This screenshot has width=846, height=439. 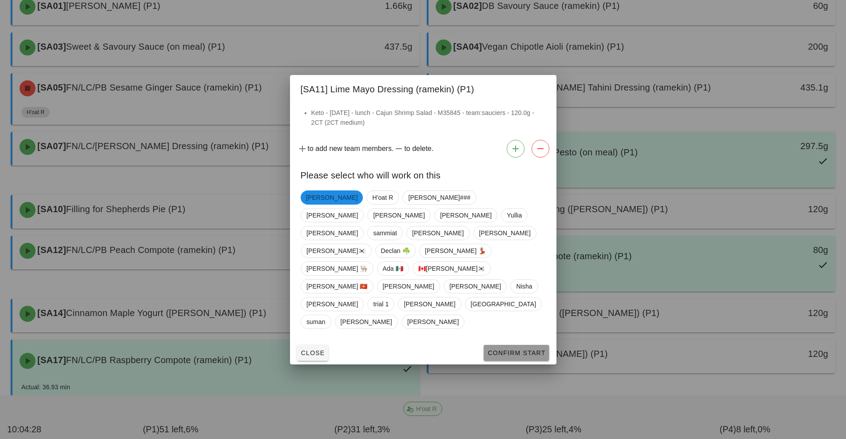 What do you see at coordinates (423, 174) in the screenshot?
I see `div: Please select who will work on this` at bounding box center [423, 174].